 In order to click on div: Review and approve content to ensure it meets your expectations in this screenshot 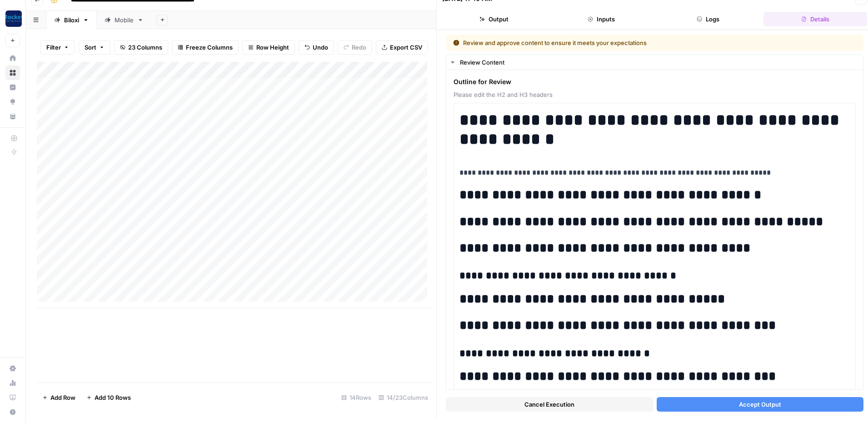, I will do `click(602, 43)`.